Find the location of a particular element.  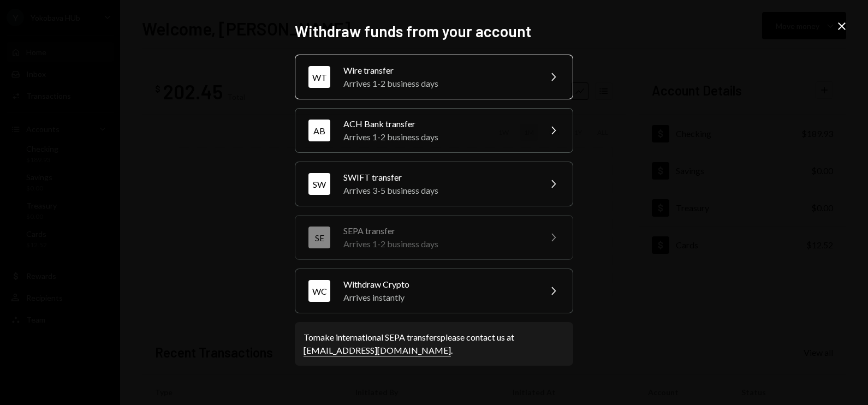

div: SW is located at coordinates (320, 184).